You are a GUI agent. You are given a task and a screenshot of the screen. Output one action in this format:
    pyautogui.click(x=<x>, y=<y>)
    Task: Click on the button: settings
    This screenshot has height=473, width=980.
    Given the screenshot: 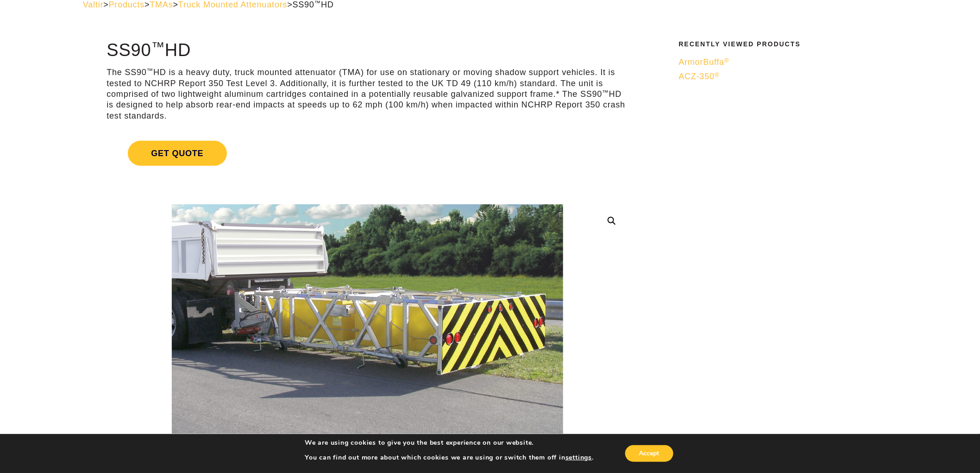 What is the action you would take?
    pyautogui.click(x=579, y=458)
    